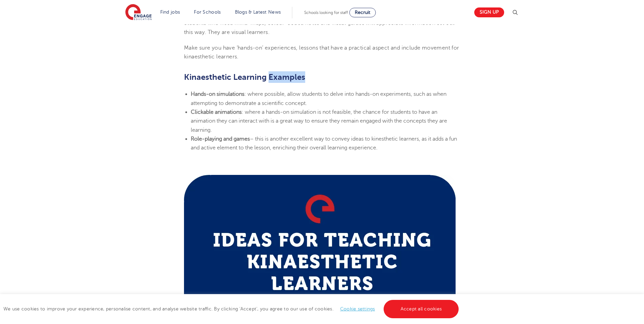 This screenshot has width=644, height=324. I want to click on a: Accept all cookies, so click(422, 309).